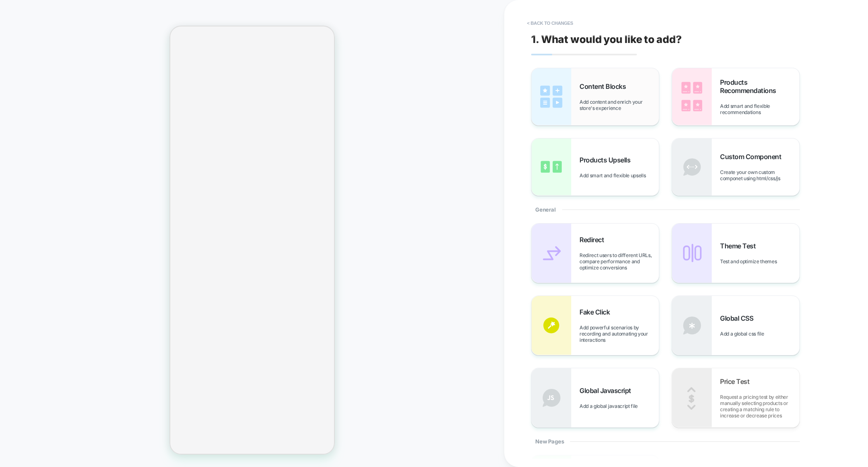  I want to click on span: Products Recommendations, so click(760, 86).